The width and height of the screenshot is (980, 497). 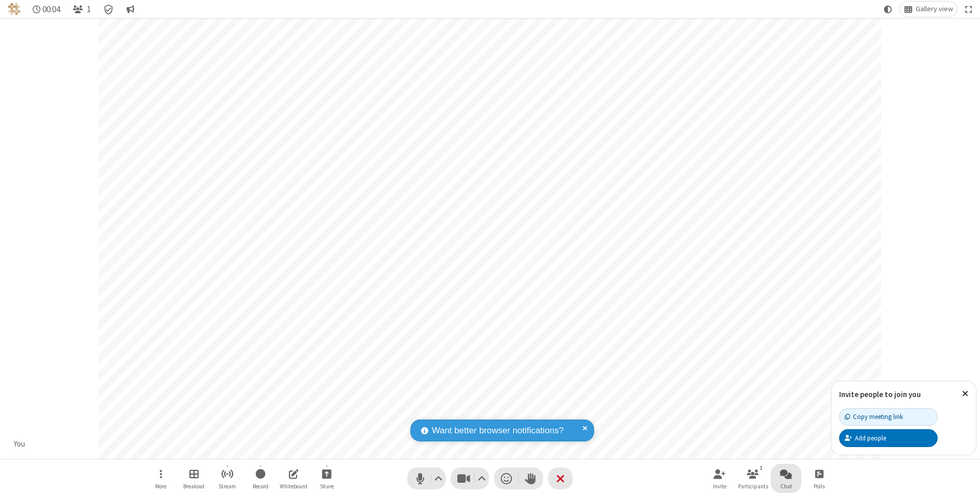 What do you see at coordinates (161, 487) in the screenshot?
I see `span: More` at bounding box center [161, 487].